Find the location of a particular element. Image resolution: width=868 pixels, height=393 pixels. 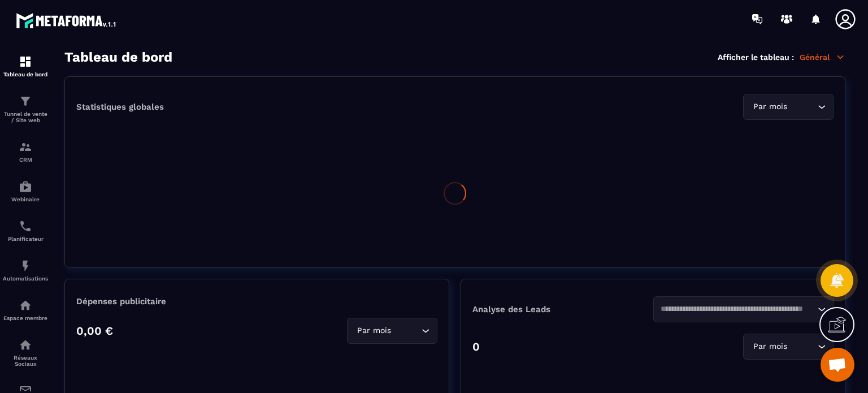

p: Statistiques globales is located at coordinates (120, 107).